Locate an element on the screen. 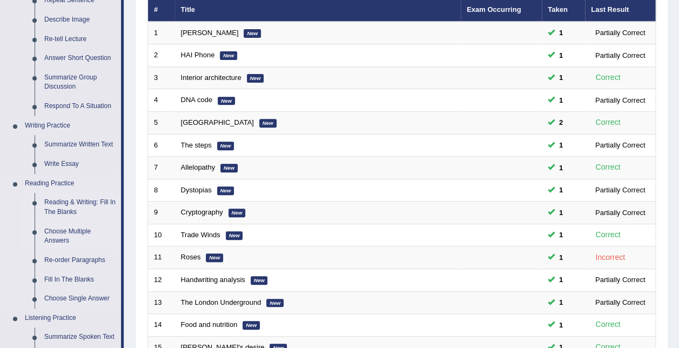  a: Choose Multiple Answers is located at coordinates (80, 236).